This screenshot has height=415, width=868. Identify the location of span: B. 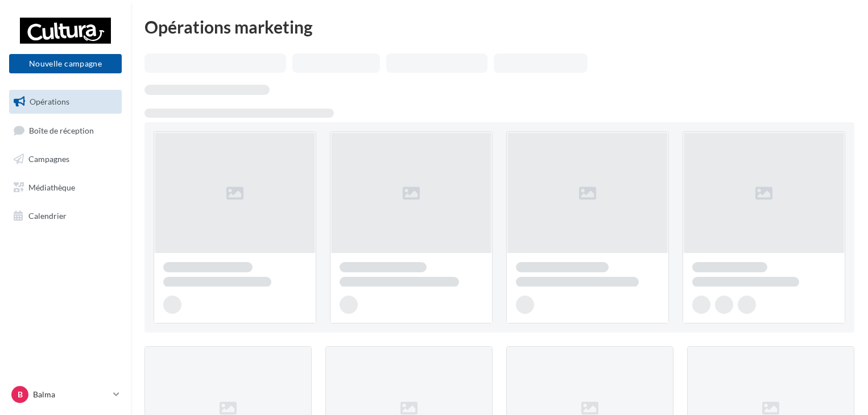
(20, 395).